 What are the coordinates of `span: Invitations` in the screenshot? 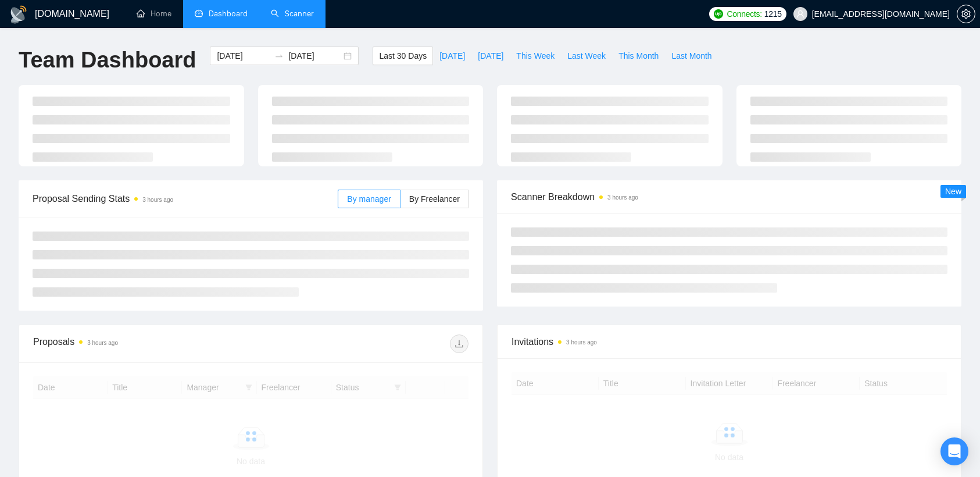 It's located at (729, 341).